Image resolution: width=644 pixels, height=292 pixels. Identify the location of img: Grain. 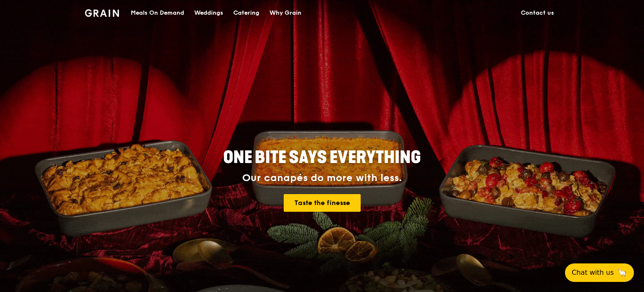
(102, 13).